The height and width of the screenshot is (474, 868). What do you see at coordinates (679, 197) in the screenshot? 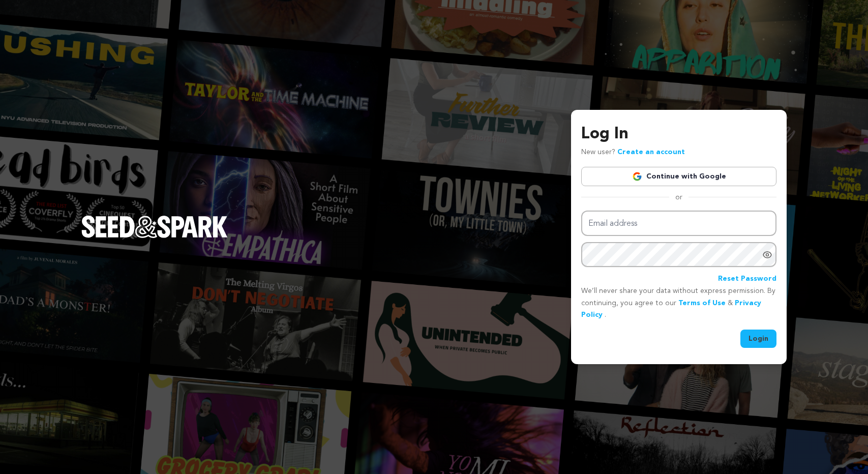
I see `span: or` at bounding box center [679, 197].